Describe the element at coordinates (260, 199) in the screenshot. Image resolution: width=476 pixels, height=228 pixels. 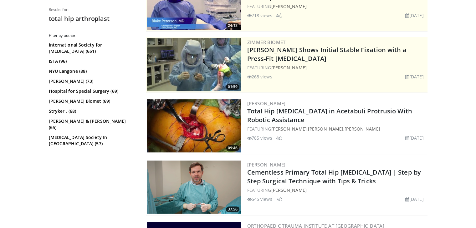
I see `li: 545 views` at that location.